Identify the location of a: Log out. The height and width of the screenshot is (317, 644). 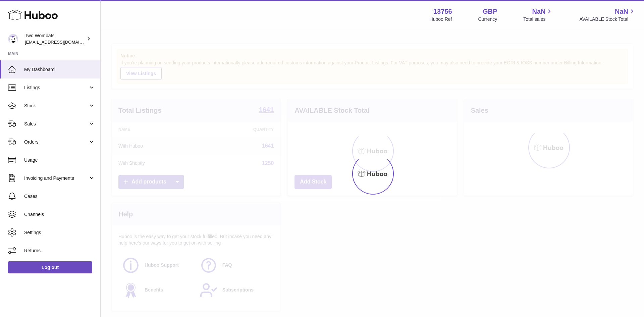
(50, 267).